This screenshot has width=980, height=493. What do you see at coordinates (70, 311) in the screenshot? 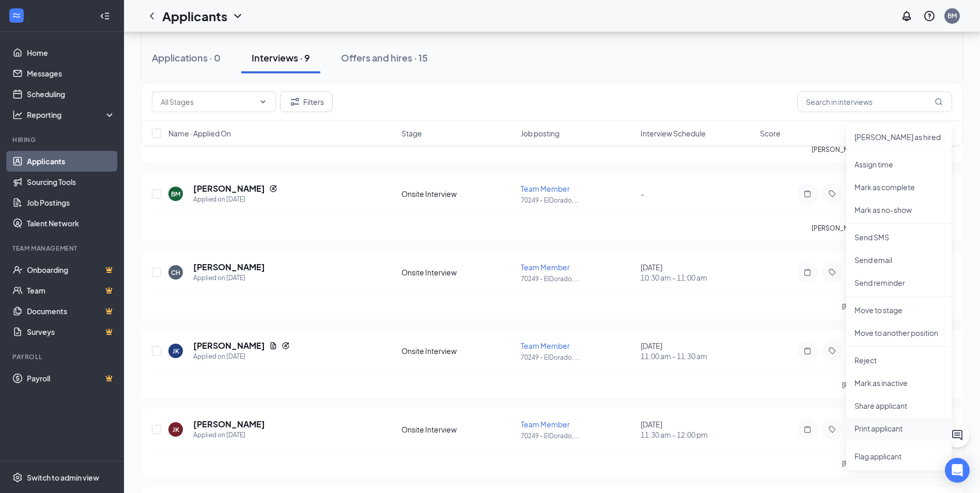
I see `a: DocumentsCrown` at bounding box center [70, 311].